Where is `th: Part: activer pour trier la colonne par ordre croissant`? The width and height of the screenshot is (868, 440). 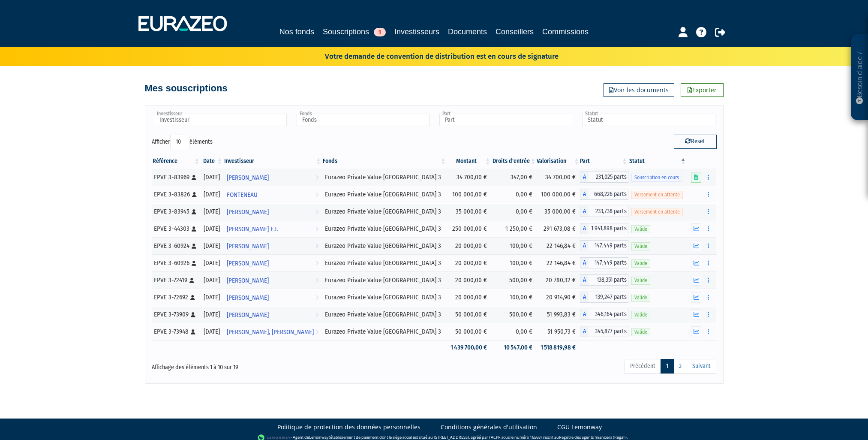 th: Part: activer pour trier la colonne par ordre croissant is located at coordinates (604, 161).